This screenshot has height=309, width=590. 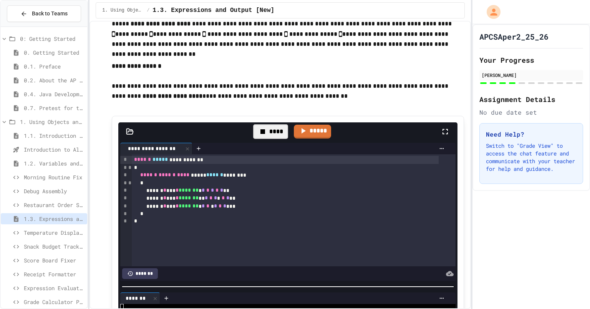 What do you see at coordinates (54, 66) in the screenshot?
I see `span: 0.1. Preface` at bounding box center [54, 66].